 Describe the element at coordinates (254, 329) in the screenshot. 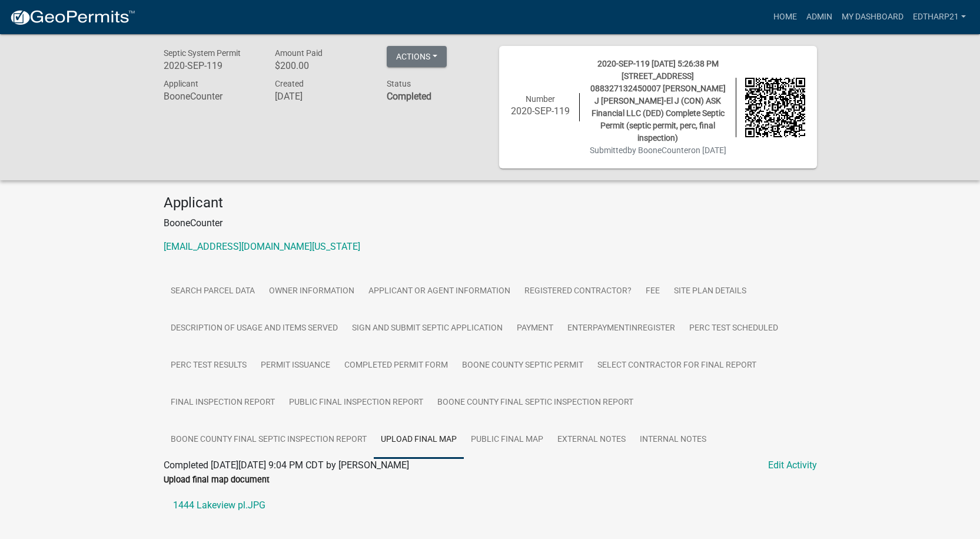

I see `a: Description of usage and Items Served` at that location.